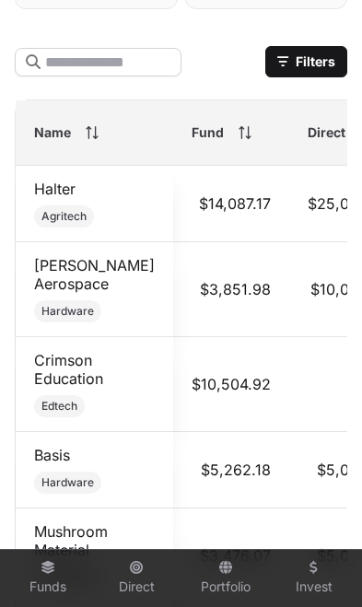 Image resolution: width=362 pixels, height=607 pixels. Describe the element at coordinates (54, 189) in the screenshot. I see `a: Halter` at that location.